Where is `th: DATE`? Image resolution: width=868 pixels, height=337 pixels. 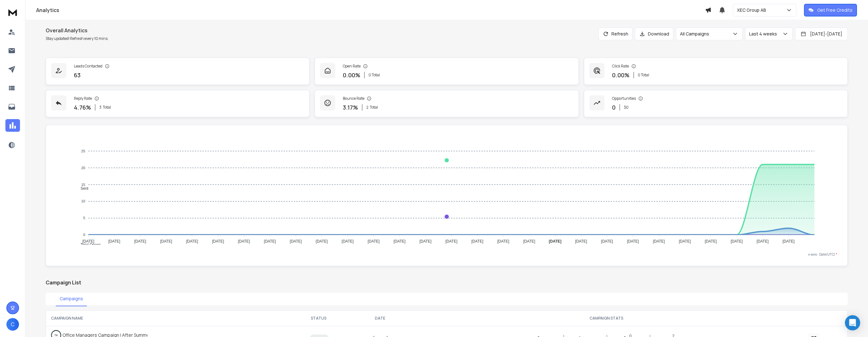 th: DATE is located at coordinates (380, 319).